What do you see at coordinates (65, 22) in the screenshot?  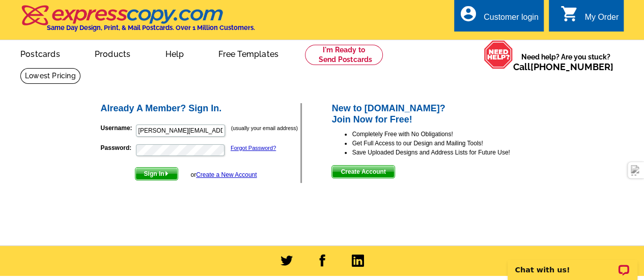 I see `p: Chat with us!` at bounding box center [65, 22].